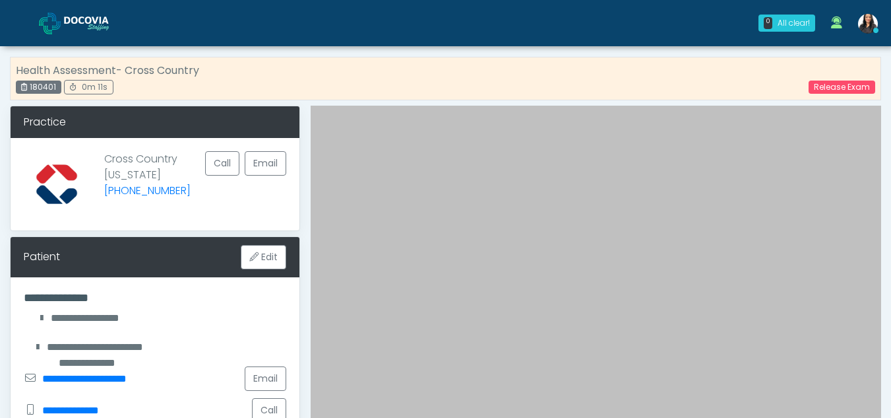  What do you see at coordinates (263, 257) in the screenshot?
I see `button: Edit` at bounding box center [263, 257].